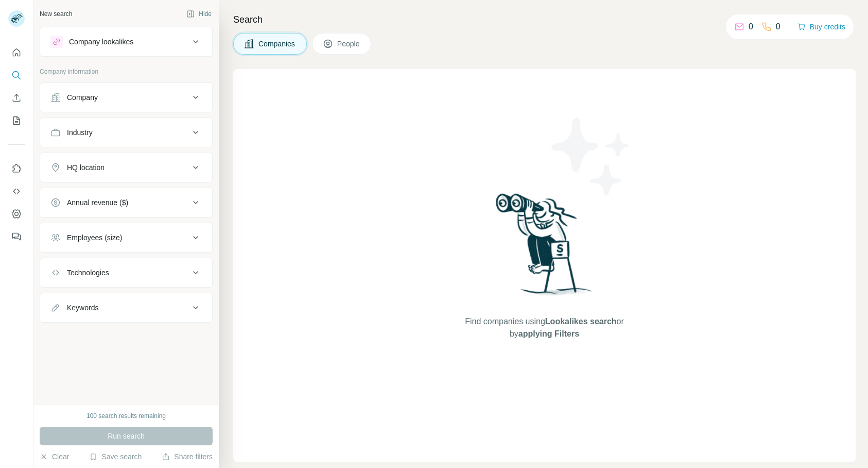 This screenshot has height=468, width=868. Describe the element at coordinates (82, 308) in the screenshot. I see `div: Keywords` at that location.